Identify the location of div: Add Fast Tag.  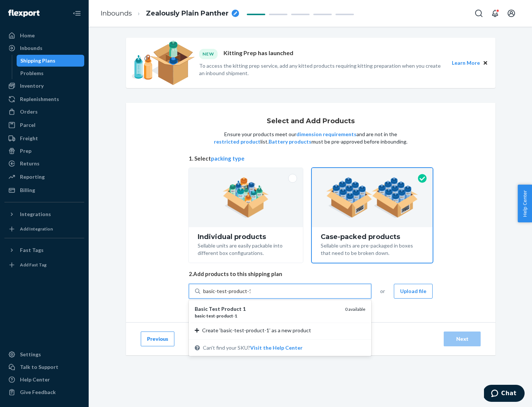
(33, 265).